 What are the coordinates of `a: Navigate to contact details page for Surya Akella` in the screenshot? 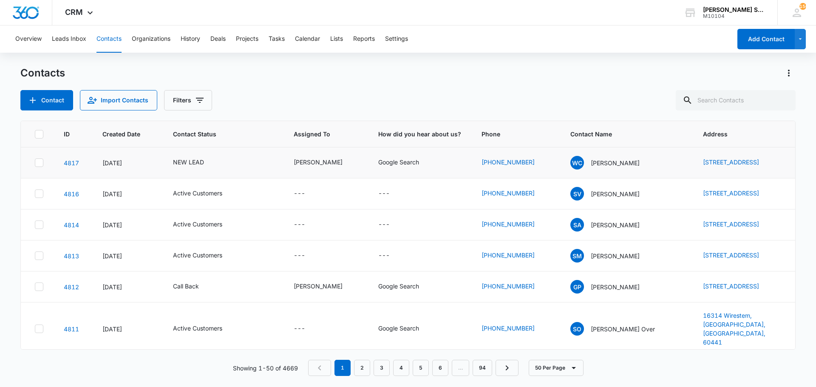 It's located at (71, 225).